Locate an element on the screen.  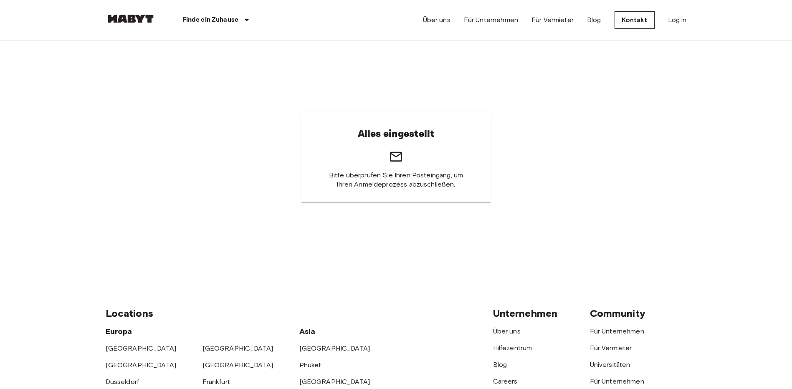
a: Log in is located at coordinates (677, 20).